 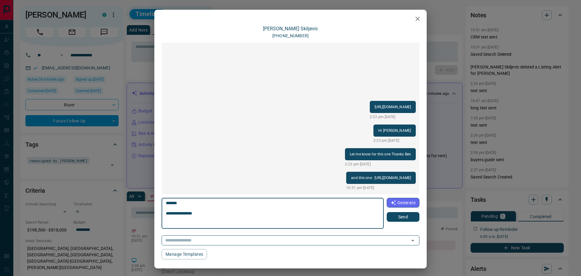 I want to click on button: Generate, so click(x=403, y=203).